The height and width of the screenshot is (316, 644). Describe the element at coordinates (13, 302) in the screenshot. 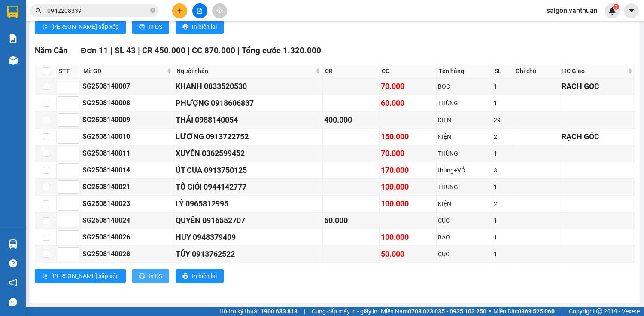

I see `span: message` at that location.